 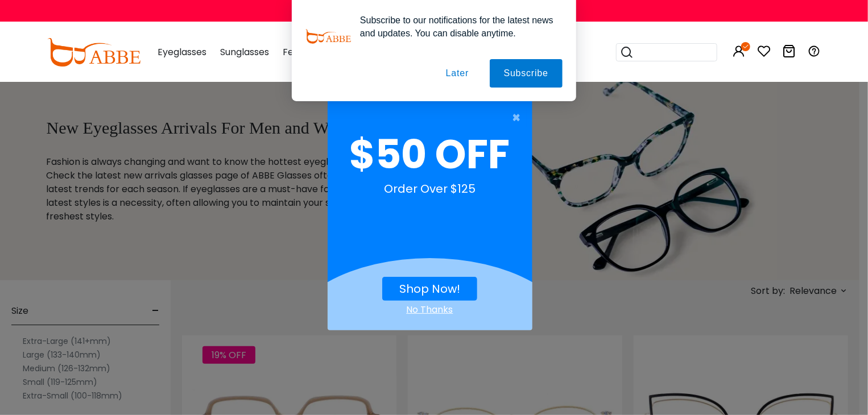 I want to click on img: notification icon, so click(x=329, y=36).